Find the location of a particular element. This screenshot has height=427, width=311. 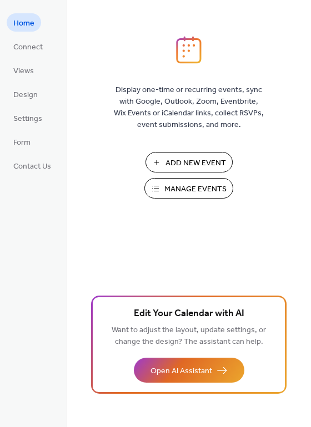

a: Home is located at coordinates (24, 22).